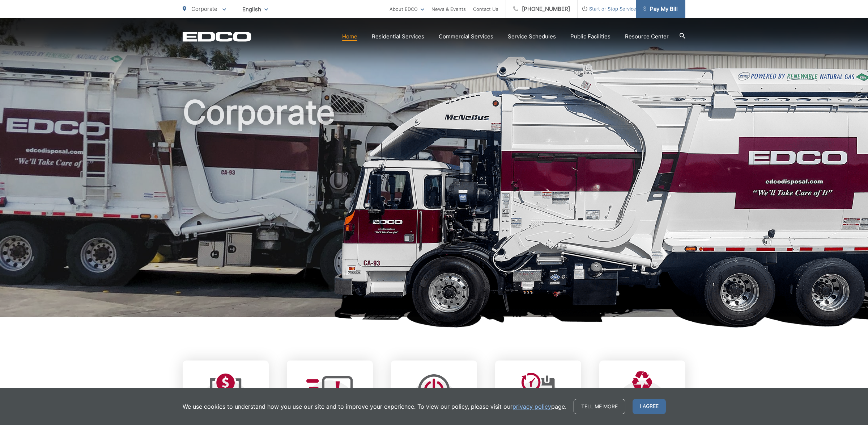  I want to click on a: EDCD logo. Return to the homepage., so click(217, 36).